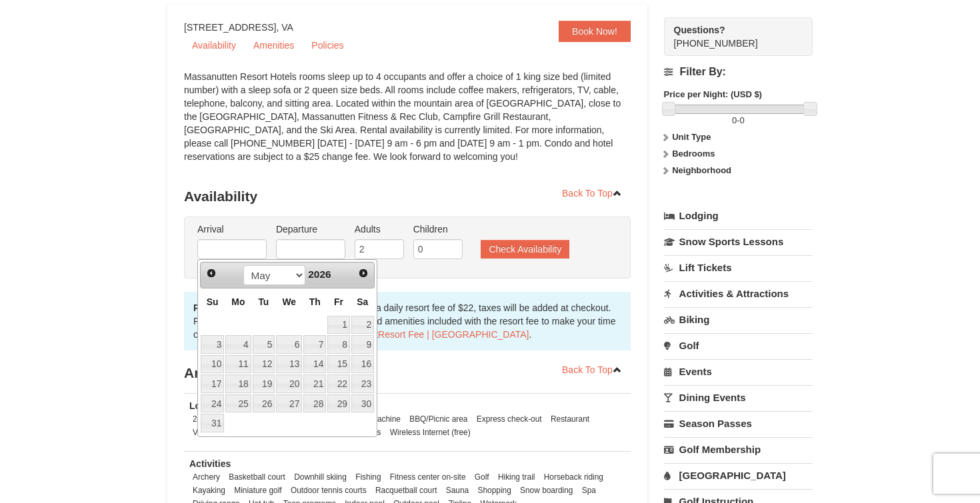  I want to click on a: 19, so click(264, 384).